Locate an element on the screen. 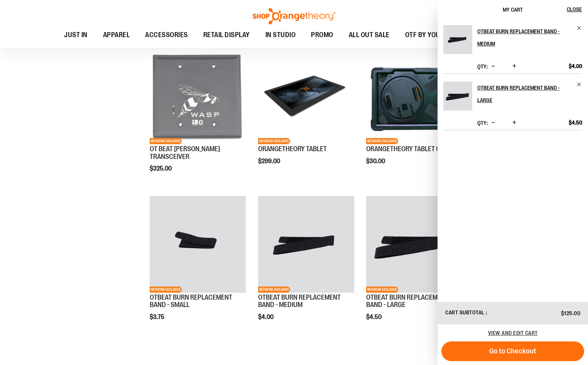 This screenshot has height=365, width=588. button: Go to Checkout is located at coordinates (513, 351).